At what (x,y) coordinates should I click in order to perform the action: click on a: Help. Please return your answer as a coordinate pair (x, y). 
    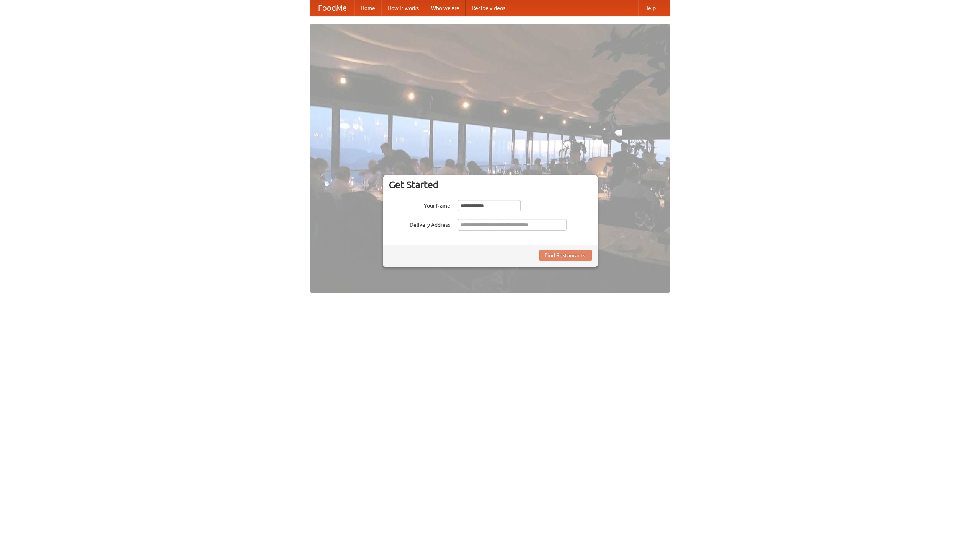
    Looking at the image, I should click on (650, 8).